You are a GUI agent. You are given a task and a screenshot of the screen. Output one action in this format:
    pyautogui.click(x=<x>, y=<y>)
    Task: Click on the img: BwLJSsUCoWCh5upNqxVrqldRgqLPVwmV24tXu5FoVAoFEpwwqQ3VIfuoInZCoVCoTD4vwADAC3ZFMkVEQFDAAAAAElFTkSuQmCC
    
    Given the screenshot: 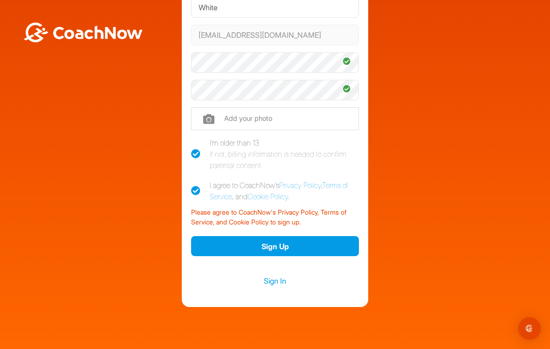 What is the action you would take?
    pyautogui.click(x=83, y=32)
    